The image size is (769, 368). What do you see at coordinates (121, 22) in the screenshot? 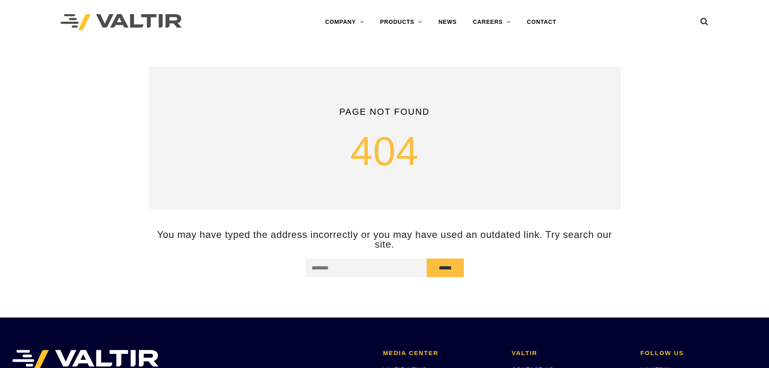
I see `img: Valtir` at bounding box center [121, 22].